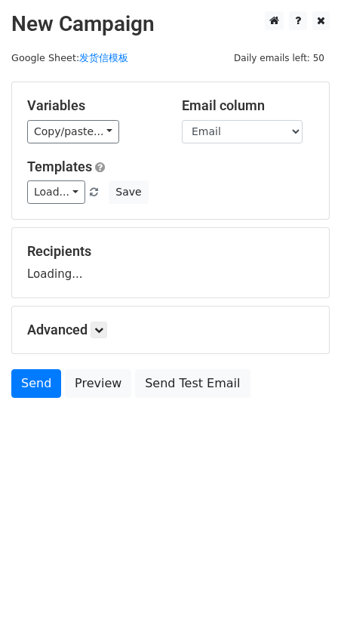  What do you see at coordinates (170, 24) in the screenshot?
I see `h2: New Campaign` at bounding box center [170, 24].